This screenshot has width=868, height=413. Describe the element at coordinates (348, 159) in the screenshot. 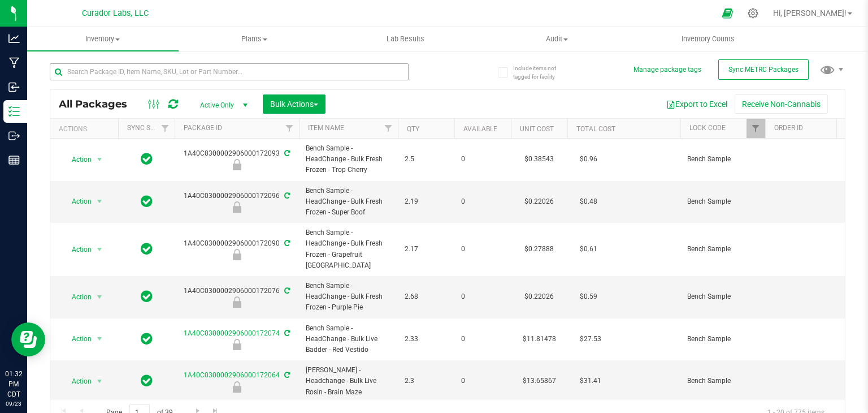

I see `span: Bench Sample - HeadChange - Bulk Fresh Frozen - Trop Cherry` at that location.